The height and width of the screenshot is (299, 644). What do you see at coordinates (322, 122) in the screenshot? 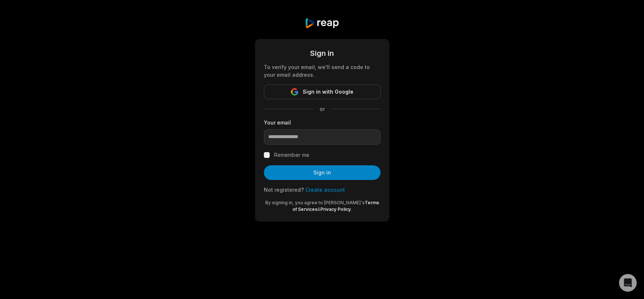
I see `label: Your email` at bounding box center [322, 122].